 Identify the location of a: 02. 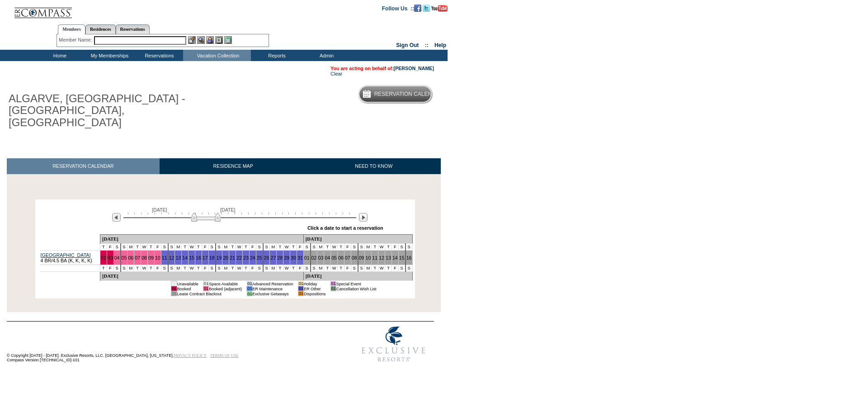
(103, 258).